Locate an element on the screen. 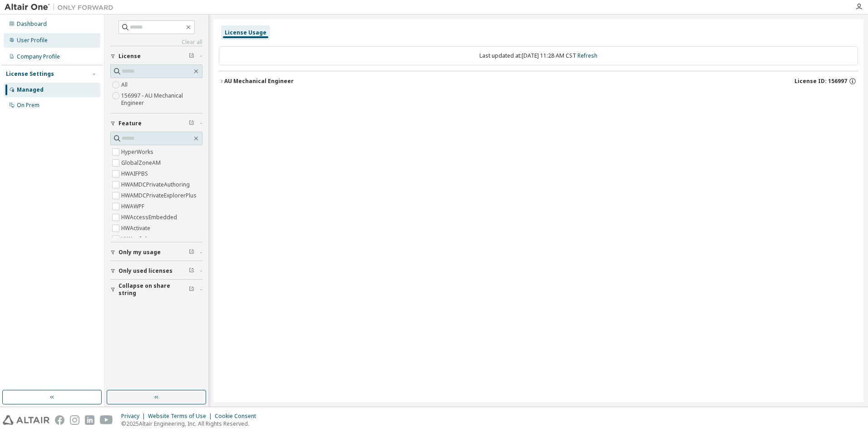 The height and width of the screenshot is (433, 868). div: AU Mechanical Engineer is located at coordinates (259, 82).